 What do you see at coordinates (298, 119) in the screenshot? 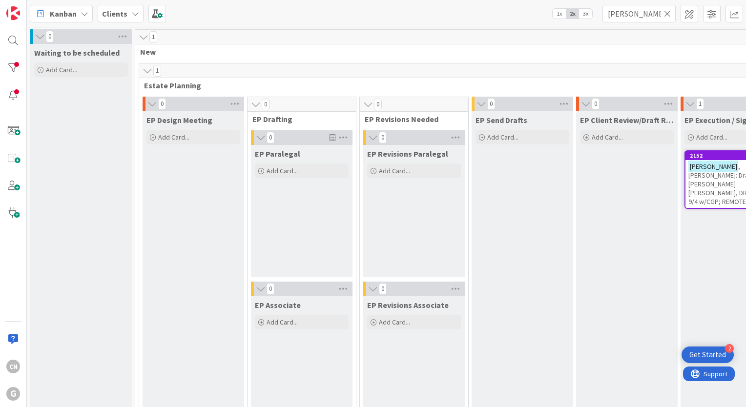
I see `span: EP Drafting` at bounding box center [298, 119].